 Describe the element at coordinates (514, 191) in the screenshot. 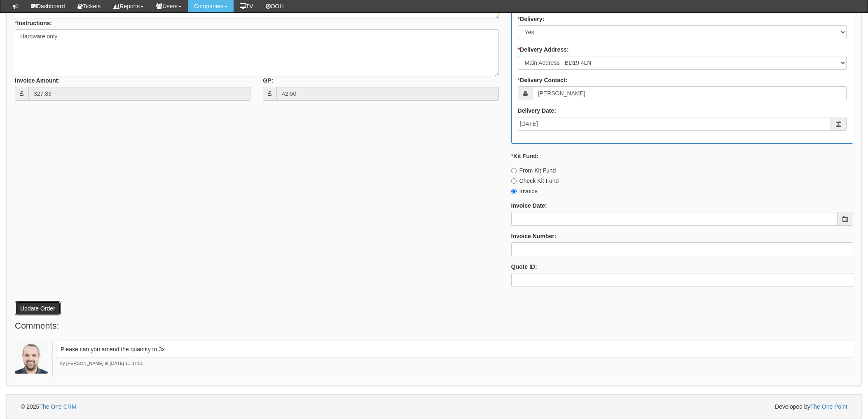

I see `input: Invoice` at that location.